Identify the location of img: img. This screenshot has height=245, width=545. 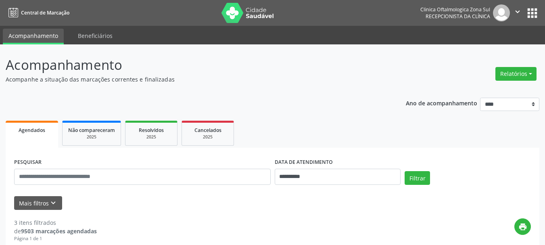
(501, 13).